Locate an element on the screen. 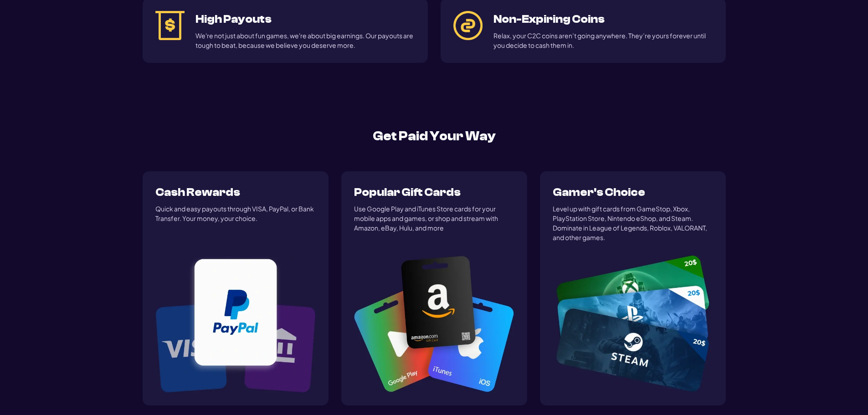 This screenshot has height=415, width=868. h3: High Payouts is located at coordinates (306, 19).